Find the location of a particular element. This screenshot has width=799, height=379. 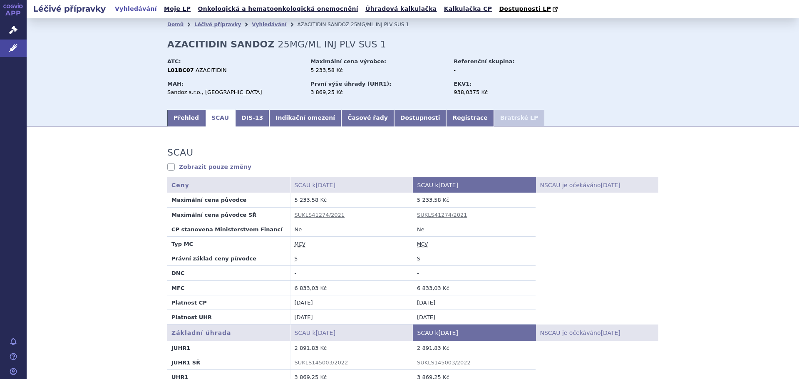

a: Domů is located at coordinates (175, 25).